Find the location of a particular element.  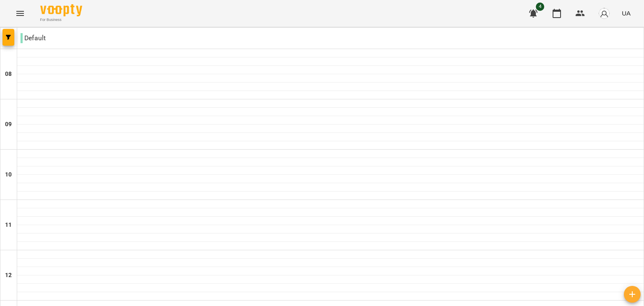

button: UA is located at coordinates (626, 13).